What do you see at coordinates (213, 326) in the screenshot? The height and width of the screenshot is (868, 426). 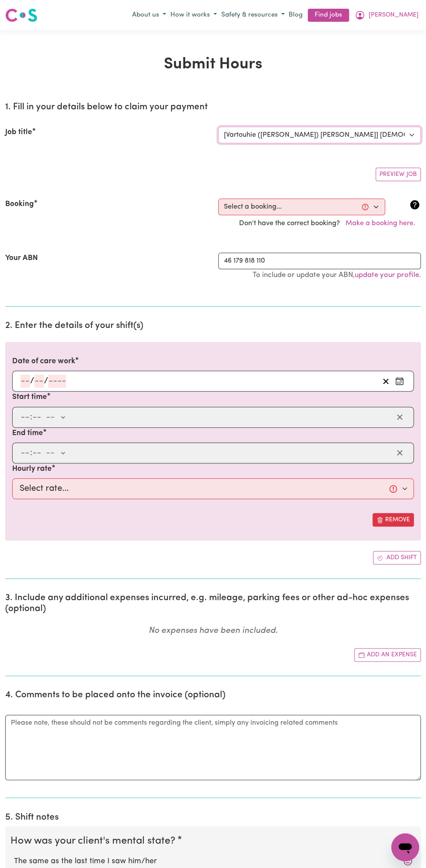 I see `h2: 2. Enter the details of your shift(s)` at bounding box center [213, 326].